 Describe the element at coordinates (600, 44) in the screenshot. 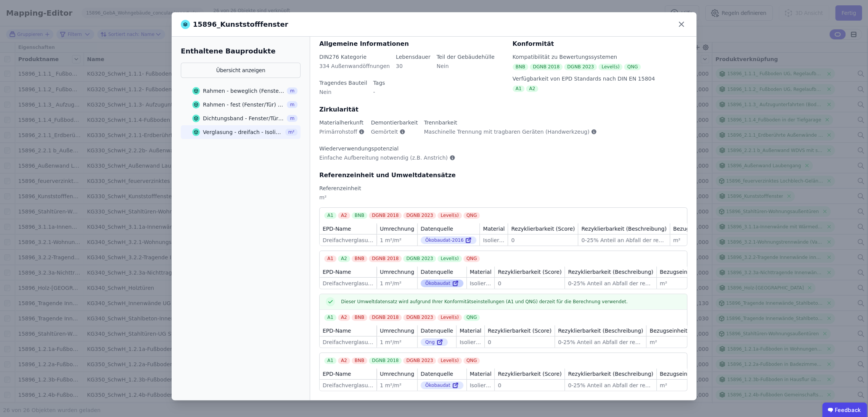

I see `div: Konformität` at that location.